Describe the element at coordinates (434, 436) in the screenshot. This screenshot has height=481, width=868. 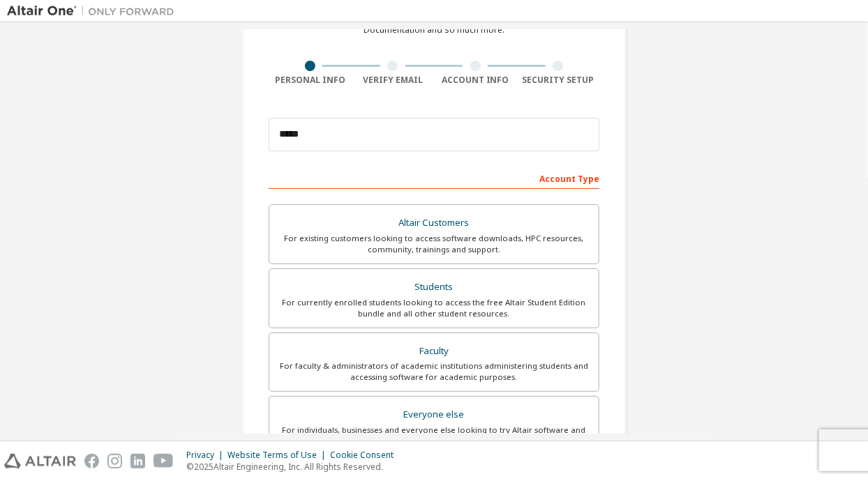
I see `div: For individuals, businesses and everyone else looking to try Altair software and explore our prod...` at that location.